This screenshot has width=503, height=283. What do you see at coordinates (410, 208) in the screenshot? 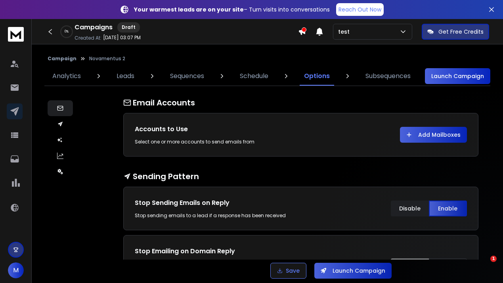
I see `button: Disable` at bounding box center [410, 208].